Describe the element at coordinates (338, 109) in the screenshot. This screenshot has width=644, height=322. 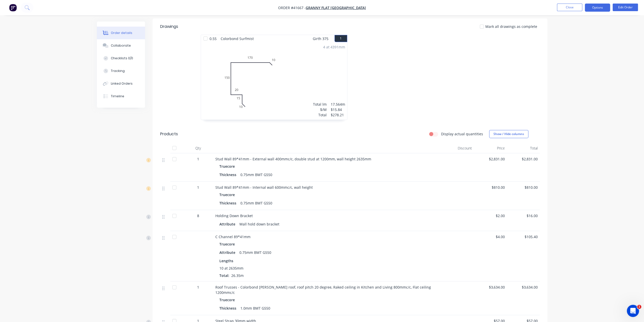
I see `div: $15.84` at that location.